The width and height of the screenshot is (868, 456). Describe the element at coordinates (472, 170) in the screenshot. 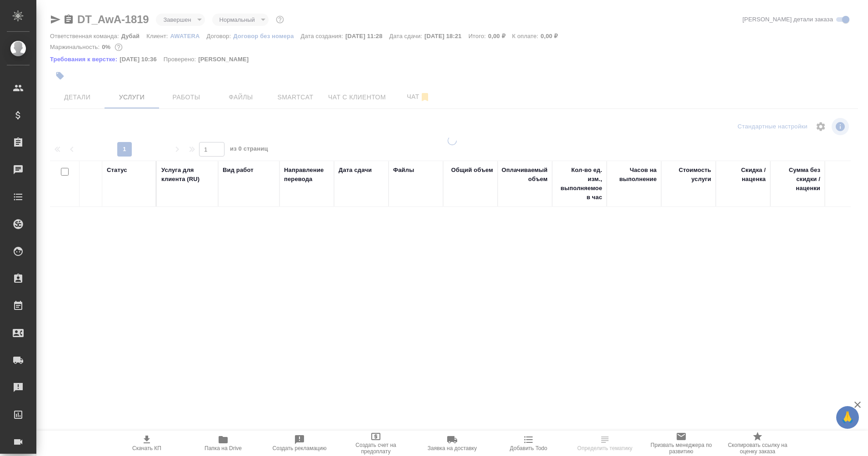

I see `div: Общий объем` at that location.